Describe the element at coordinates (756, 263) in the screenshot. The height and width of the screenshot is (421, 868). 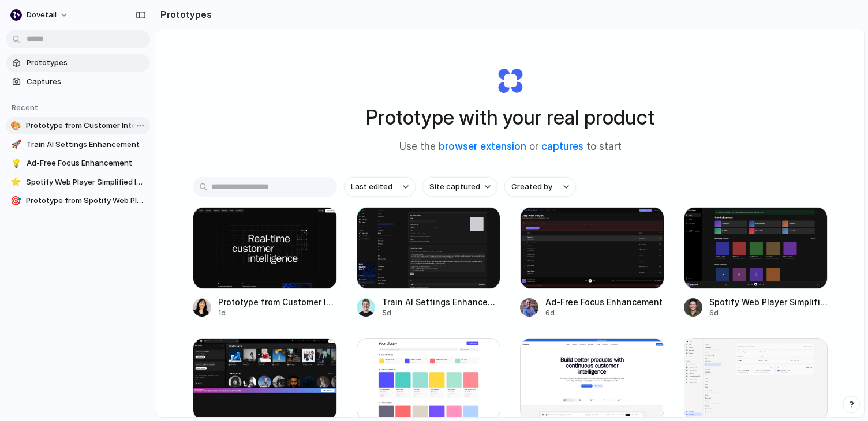
I see `a: Spotify Web Player Simplified InterfaceSpotify Web Player Simplified Interface6d` at that location.